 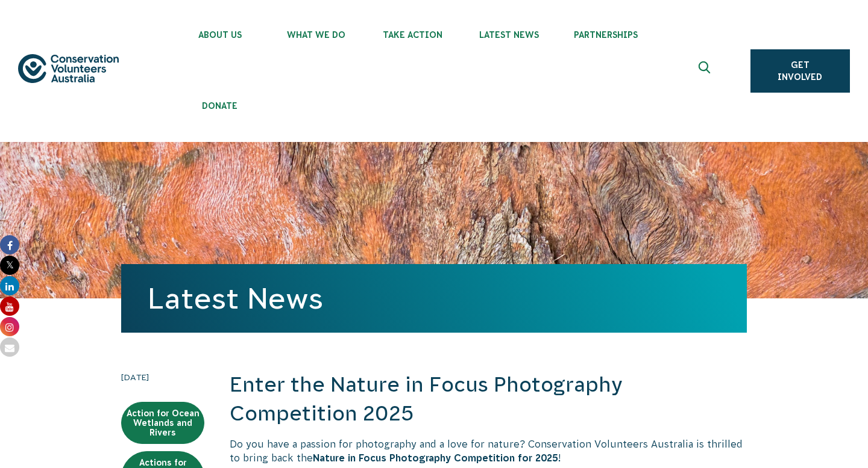 What do you see at coordinates (316, 35) in the screenshot?
I see `span: What We Do` at bounding box center [316, 35].